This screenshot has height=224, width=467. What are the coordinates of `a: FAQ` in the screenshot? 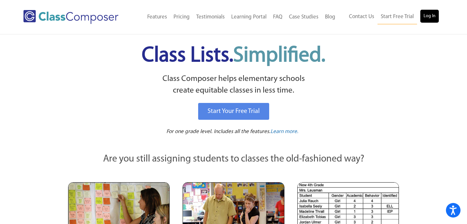 It's located at (278, 17).